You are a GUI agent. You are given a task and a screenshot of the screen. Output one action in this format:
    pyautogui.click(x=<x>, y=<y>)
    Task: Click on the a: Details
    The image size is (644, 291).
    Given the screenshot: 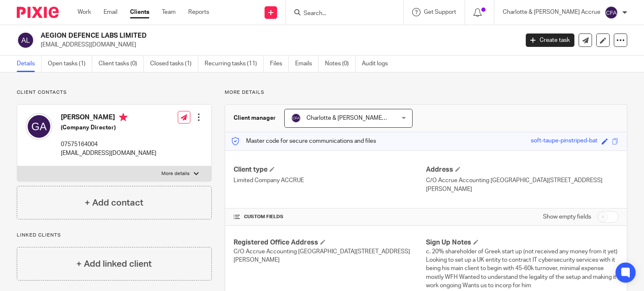 What is the action you would take?
    pyautogui.click(x=29, y=64)
    